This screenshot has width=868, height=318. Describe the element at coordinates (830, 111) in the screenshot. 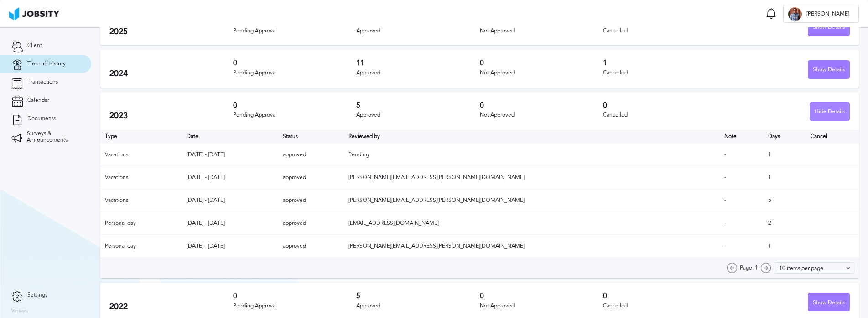

I see `button: Hide Details` at that location.